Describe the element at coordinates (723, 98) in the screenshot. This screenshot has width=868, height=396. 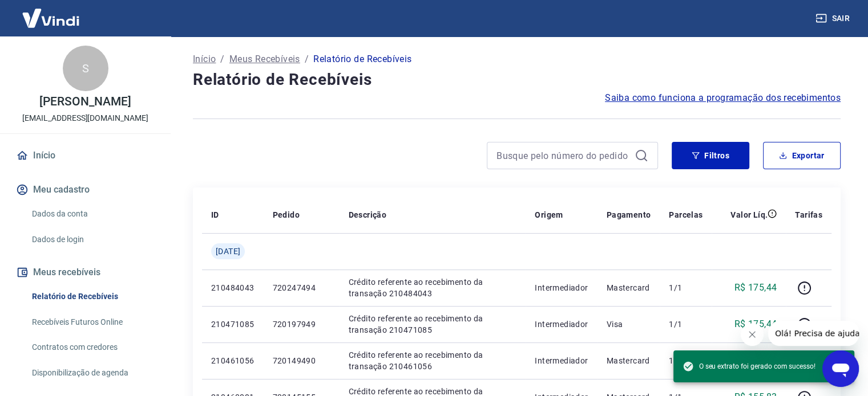
I see `span: Saiba como funciona a programação dos recebimentos` at that location.